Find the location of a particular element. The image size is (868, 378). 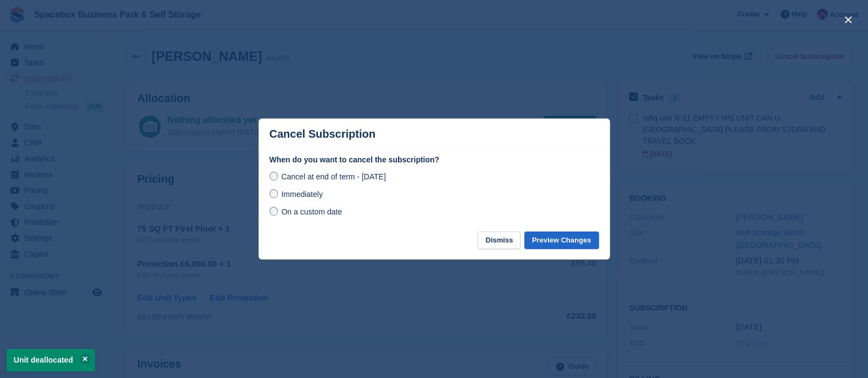

input: Immediately is located at coordinates (274, 194).